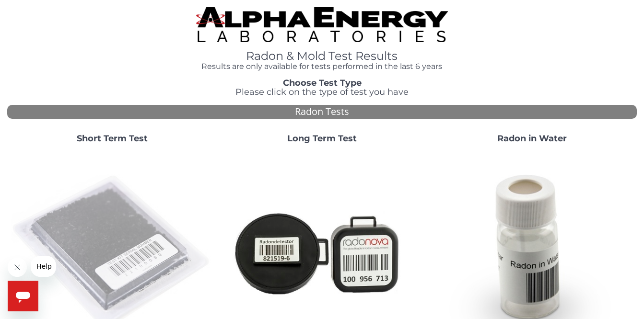  I want to click on strong: Short Term Test, so click(112, 138).